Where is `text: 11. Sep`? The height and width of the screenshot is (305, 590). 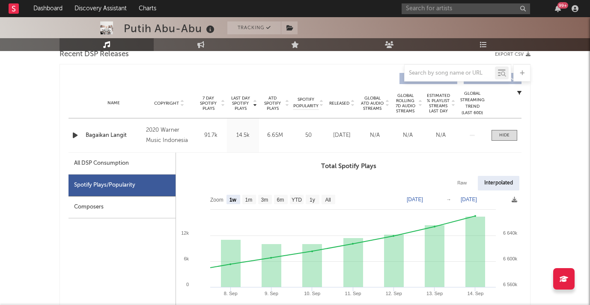
text: 11. Sep is located at coordinates (354, 293).